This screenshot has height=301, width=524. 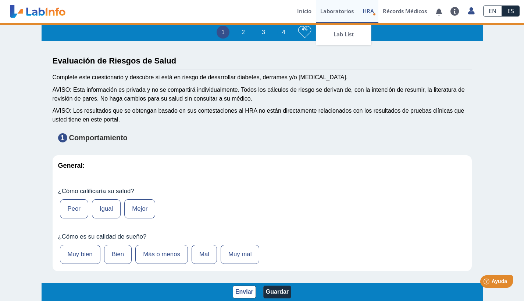 What do you see at coordinates (244, 292) in the screenshot?
I see `button: Enviar` at bounding box center [244, 292].